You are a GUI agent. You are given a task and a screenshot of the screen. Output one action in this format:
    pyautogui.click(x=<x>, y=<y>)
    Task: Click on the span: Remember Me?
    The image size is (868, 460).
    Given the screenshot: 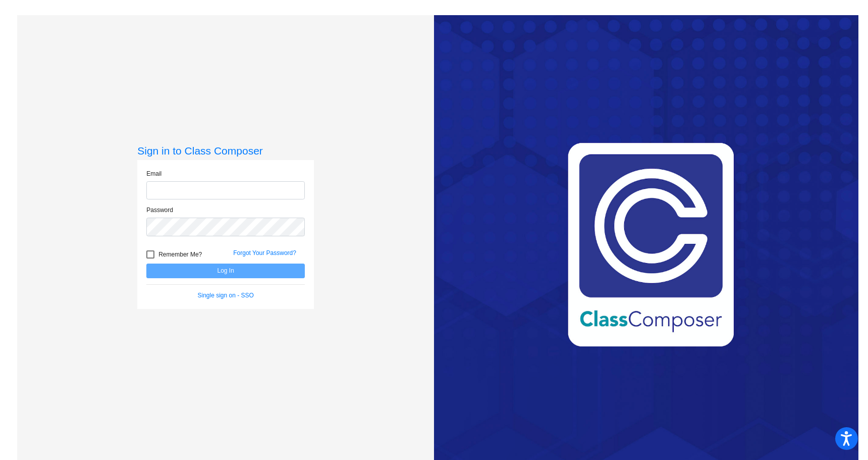 What is the action you would take?
    pyautogui.click(x=180, y=254)
    